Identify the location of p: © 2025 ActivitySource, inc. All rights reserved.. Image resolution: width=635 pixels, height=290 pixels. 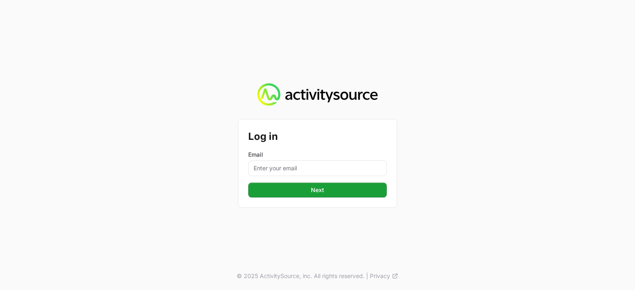
(300, 276).